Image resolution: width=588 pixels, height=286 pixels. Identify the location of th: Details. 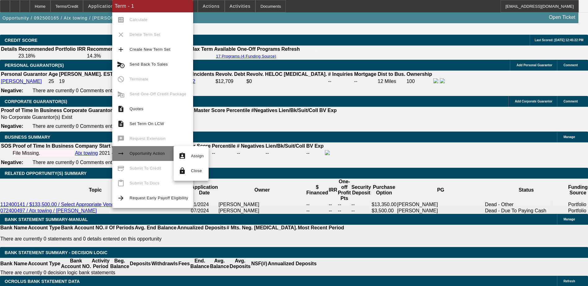
(9, 49).